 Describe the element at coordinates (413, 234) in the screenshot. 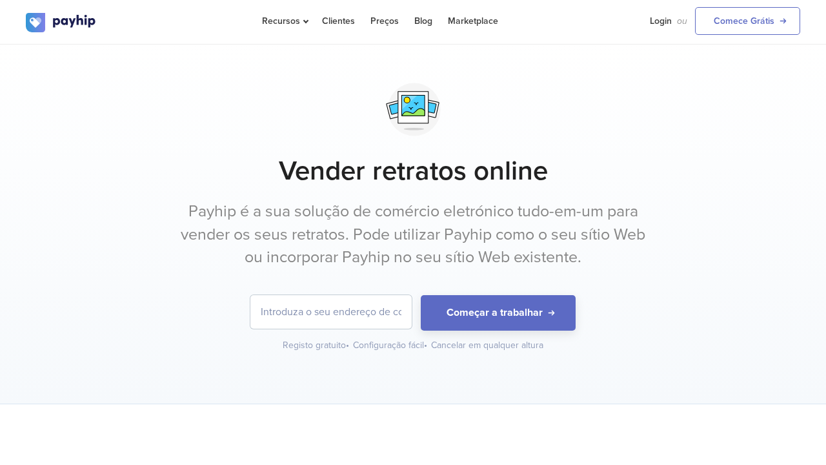

I see `p: Payhip é a sua solução de comércio eletrónico tudo-em-um para vender os seus retratos. Pode utili...` at that location.